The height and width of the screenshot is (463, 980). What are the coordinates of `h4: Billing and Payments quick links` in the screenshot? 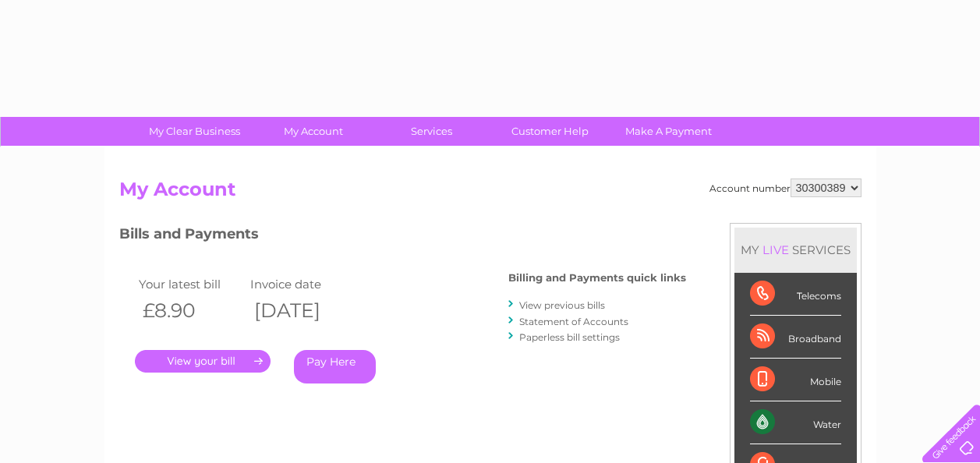 It's located at (597, 278).